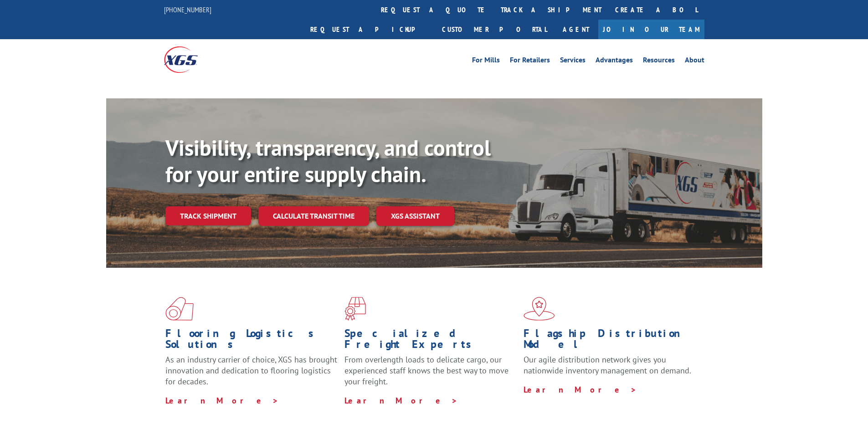 The image size is (868, 434). What do you see at coordinates (431, 374) in the screenshot?
I see `p: From overlength loads to delicate cargo, our experienced staff knows the best way to move your fr...` at bounding box center [431, 374].